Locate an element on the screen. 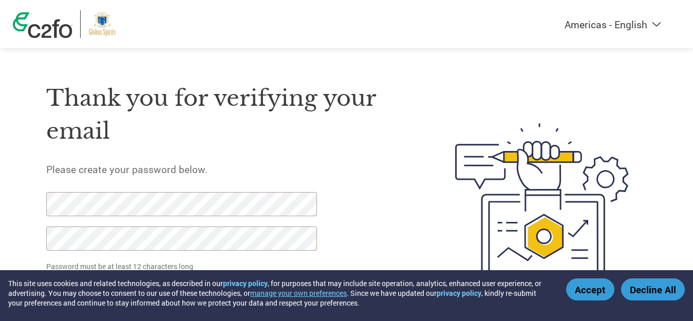  h5: Please create your password below. is located at coordinates (227, 169).